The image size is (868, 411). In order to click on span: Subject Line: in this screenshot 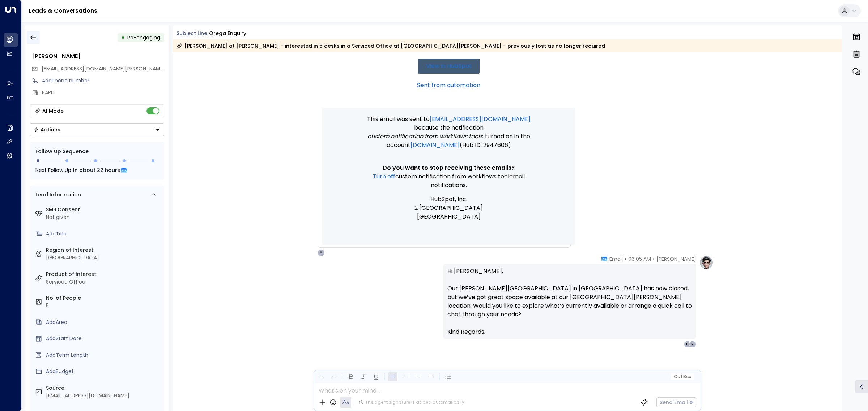, I will do `click(192, 33)`.